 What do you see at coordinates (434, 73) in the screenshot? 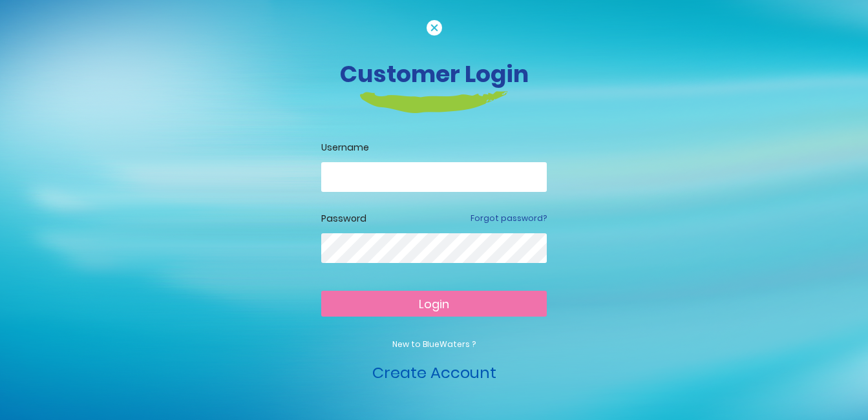
I see `h3: Customer Login` at bounding box center [434, 73].